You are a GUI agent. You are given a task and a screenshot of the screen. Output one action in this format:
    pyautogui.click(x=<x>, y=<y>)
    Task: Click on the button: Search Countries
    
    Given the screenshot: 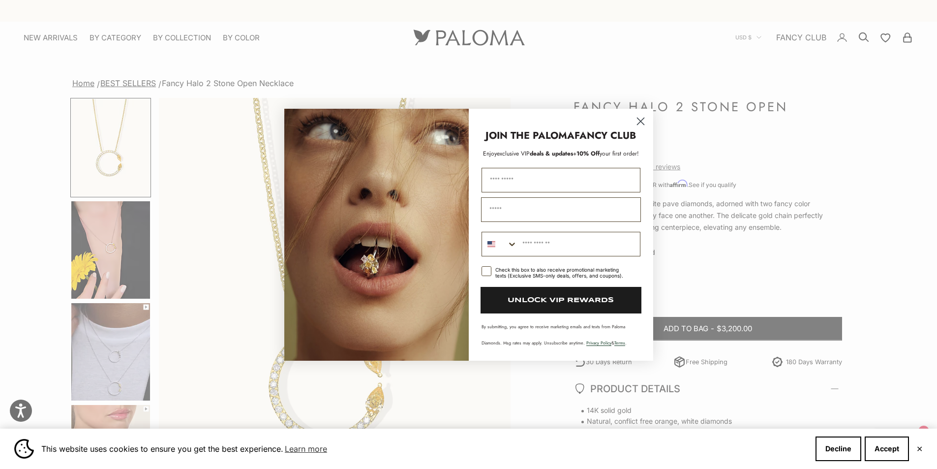 What is the action you would take?
    pyautogui.click(x=499, y=244)
    